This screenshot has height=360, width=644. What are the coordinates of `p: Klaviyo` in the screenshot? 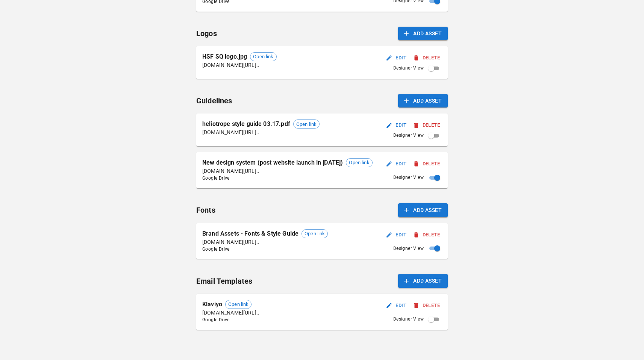 It's located at (212, 305).